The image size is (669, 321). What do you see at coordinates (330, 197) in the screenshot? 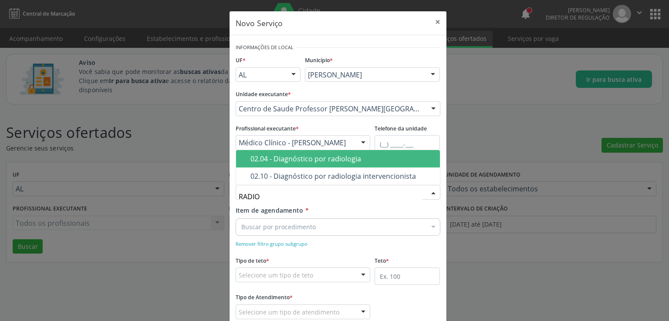
I see `input: Selecione um grupo ou subgrupo` at bounding box center [330, 197].